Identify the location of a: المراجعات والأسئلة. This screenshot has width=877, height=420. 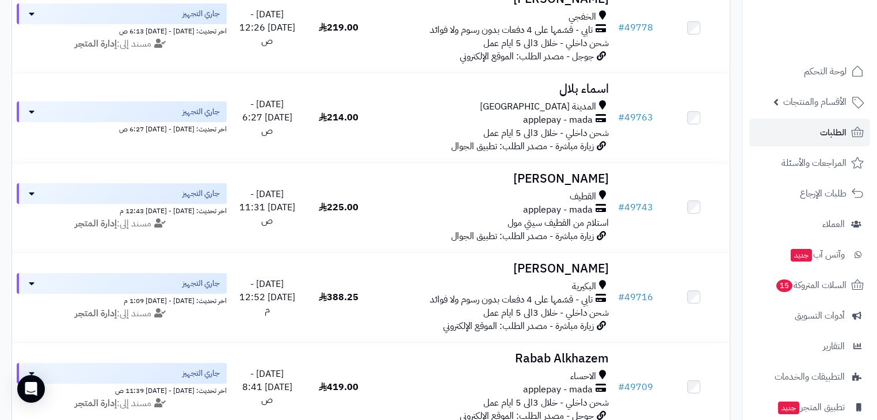
(810, 163).